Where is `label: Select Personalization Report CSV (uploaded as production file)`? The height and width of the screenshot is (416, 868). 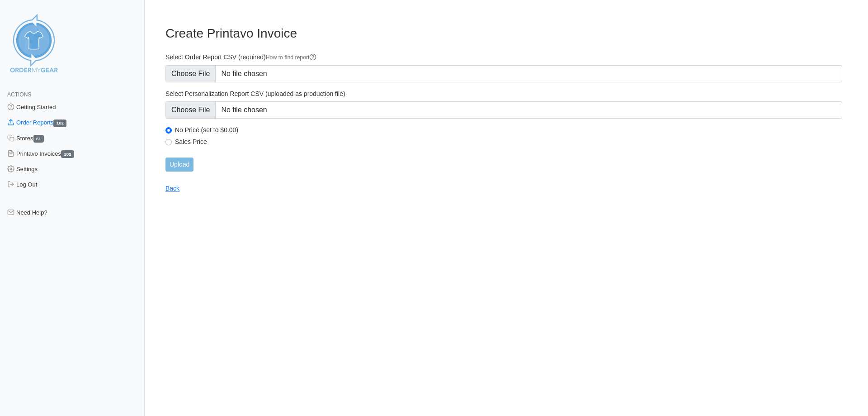
label: Select Personalization Report CSV (uploaded as production file) is located at coordinates (504, 94).